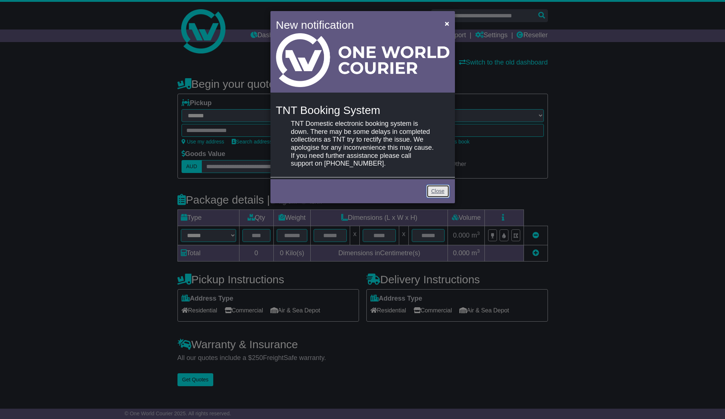  I want to click on h4: TNT Booking System, so click(362, 110).